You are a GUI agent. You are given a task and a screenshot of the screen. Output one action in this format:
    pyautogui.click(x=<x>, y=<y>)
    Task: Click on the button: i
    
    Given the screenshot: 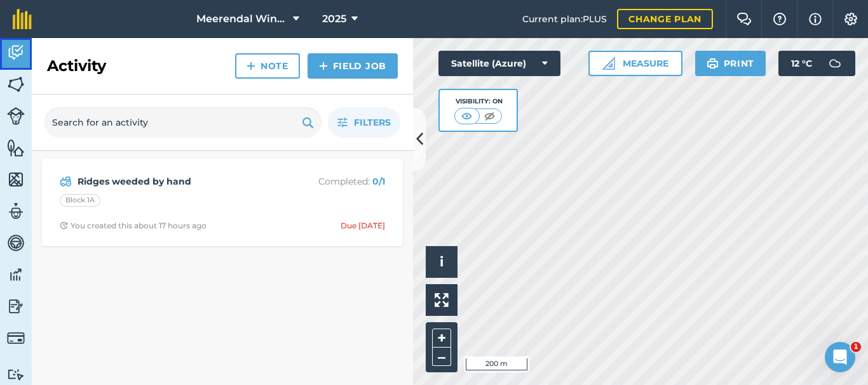 What is the action you would take?
    pyautogui.click(x=442, y=262)
    